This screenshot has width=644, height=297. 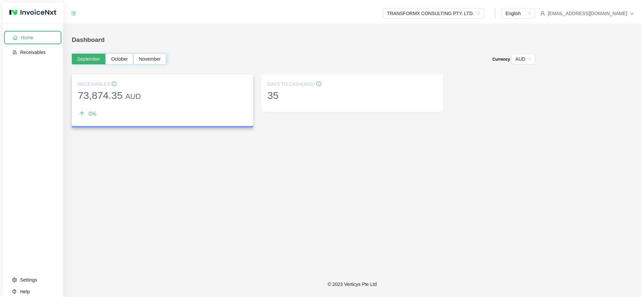 What do you see at coordinates (119, 59) in the screenshot?
I see `span: October` at bounding box center [119, 59].